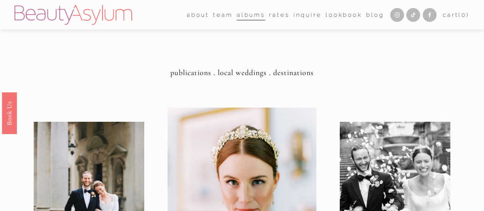 This screenshot has height=211, width=484. What do you see at coordinates (198, 15) in the screenshot?
I see `span: about` at bounding box center [198, 15].